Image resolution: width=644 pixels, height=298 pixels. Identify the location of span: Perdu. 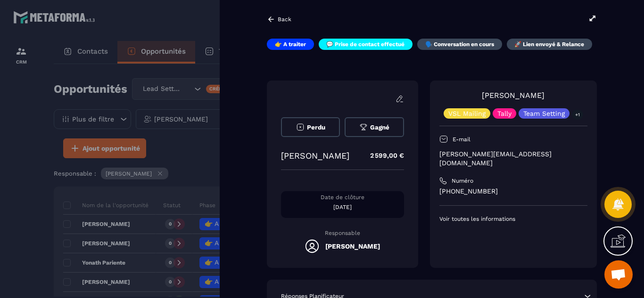
(316, 127).